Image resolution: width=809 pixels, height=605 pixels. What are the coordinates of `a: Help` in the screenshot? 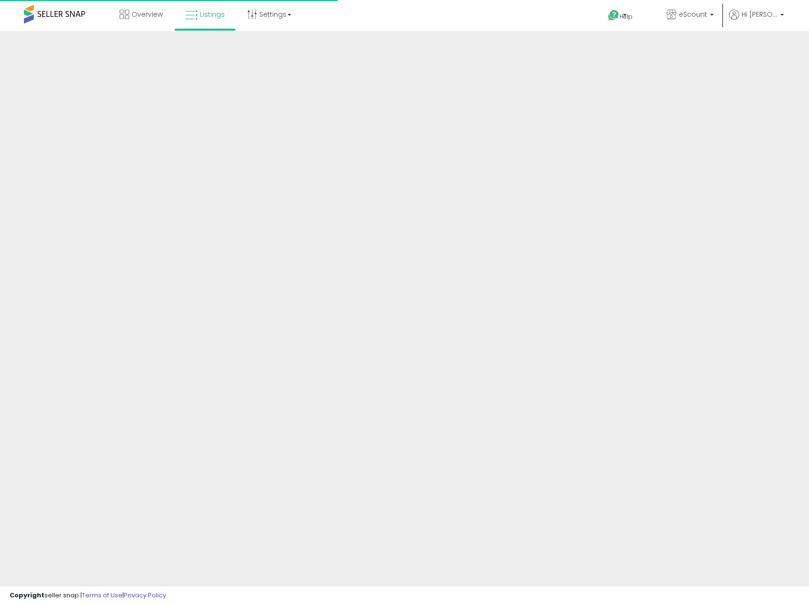 It's located at (626, 17).